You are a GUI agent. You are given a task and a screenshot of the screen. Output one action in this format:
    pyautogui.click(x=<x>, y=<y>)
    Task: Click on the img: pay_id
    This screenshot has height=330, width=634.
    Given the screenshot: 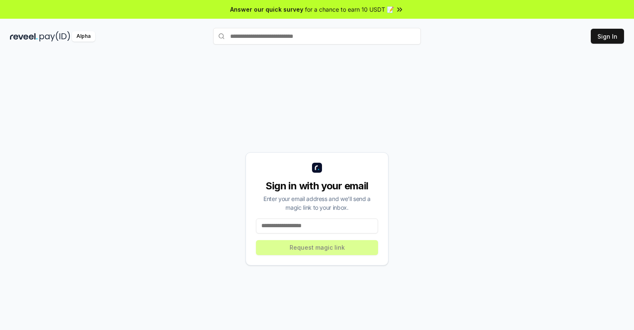 What is the action you would take?
    pyautogui.click(x=55, y=36)
    